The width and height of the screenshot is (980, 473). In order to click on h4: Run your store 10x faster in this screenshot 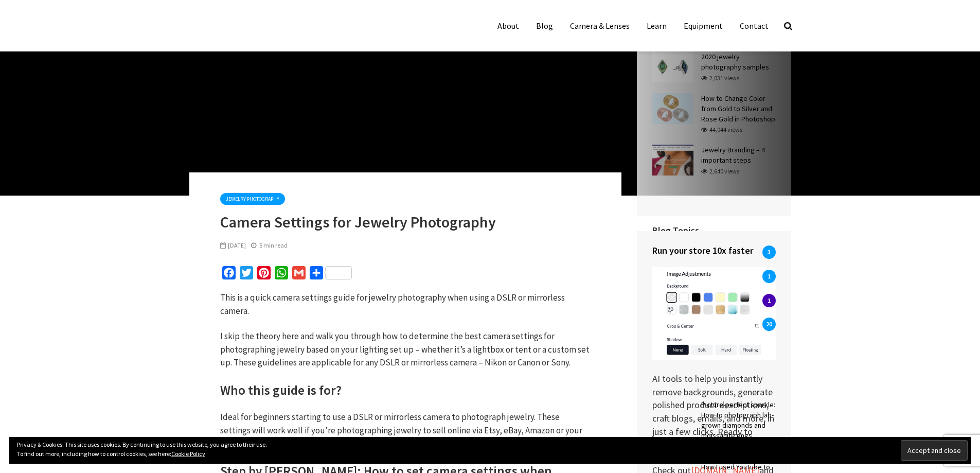, I will do `click(714, 250)`.